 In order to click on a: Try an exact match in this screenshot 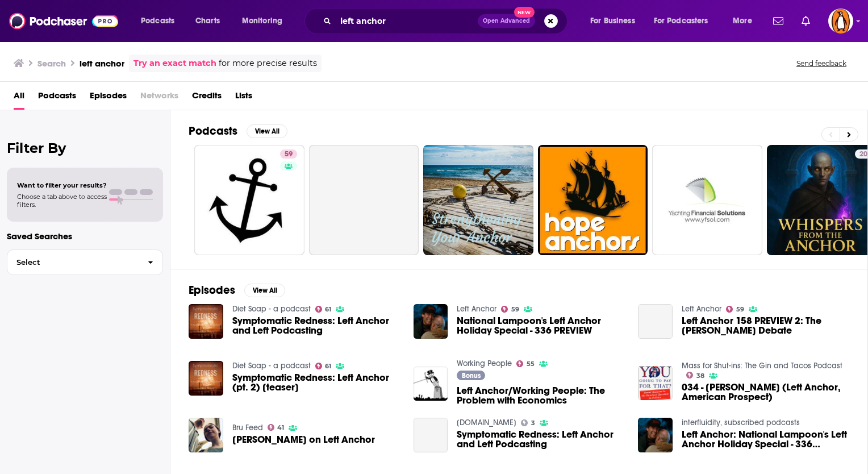, I will do `click(175, 63)`.